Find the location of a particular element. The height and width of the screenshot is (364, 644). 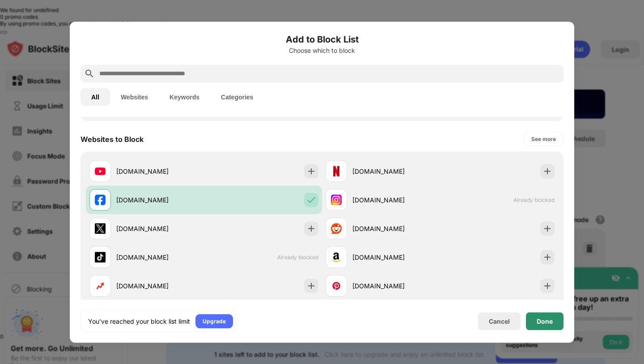

div: Cancel is located at coordinates (499, 321).